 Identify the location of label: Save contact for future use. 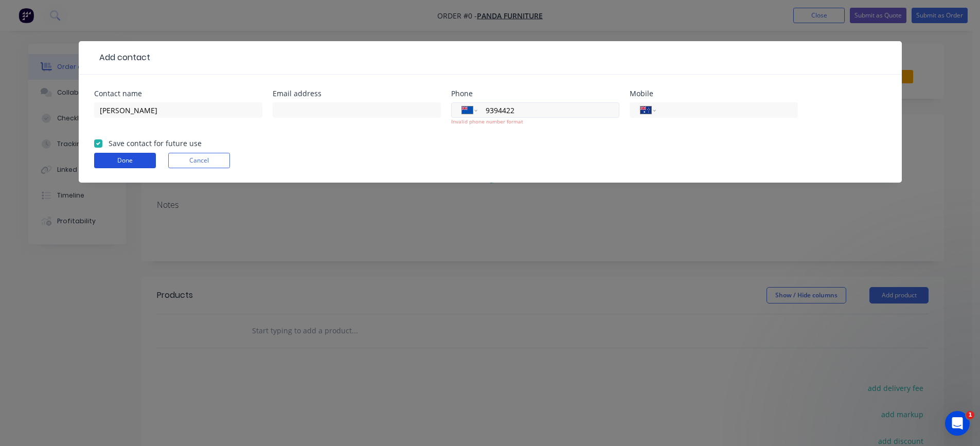
(155, 143).